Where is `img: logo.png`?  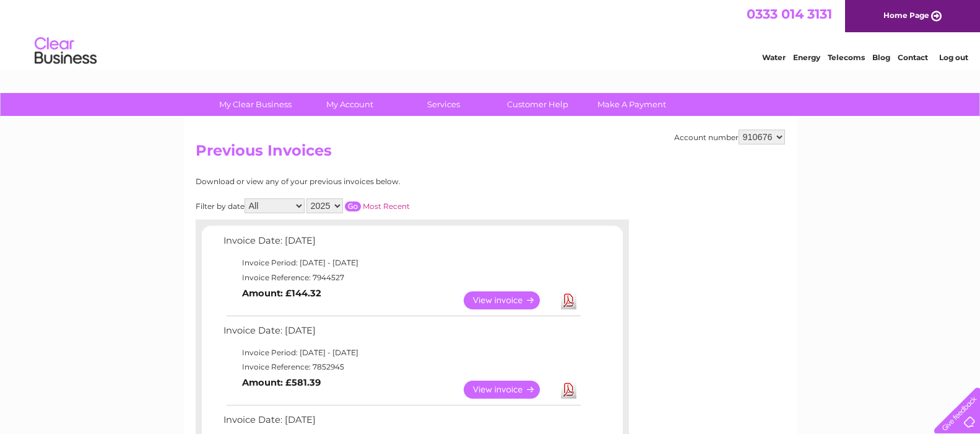 img: logo.png is located at coordinates (66, 51).